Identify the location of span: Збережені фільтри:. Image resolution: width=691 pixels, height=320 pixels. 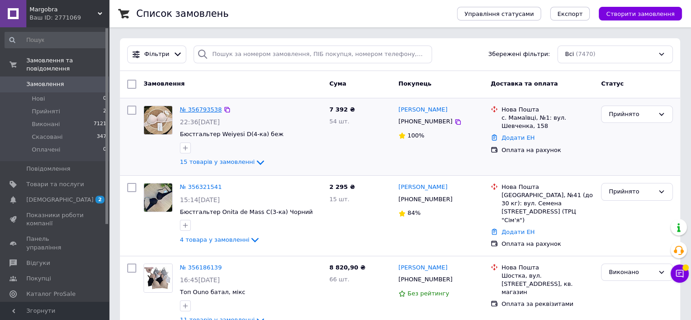
(520, 54).